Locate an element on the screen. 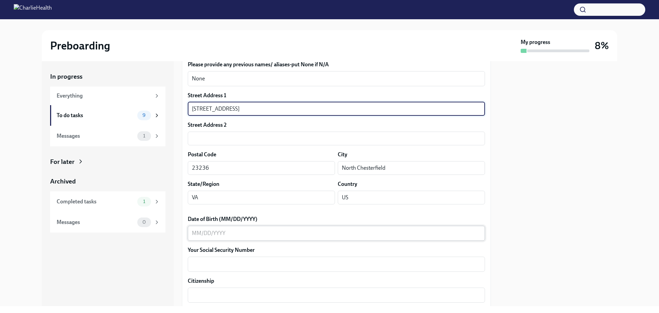 The height and width of the screenshot is (313, 659). label: Please provide any previous names/ aliases-put None if N/A is located at coordinates (336, 65).